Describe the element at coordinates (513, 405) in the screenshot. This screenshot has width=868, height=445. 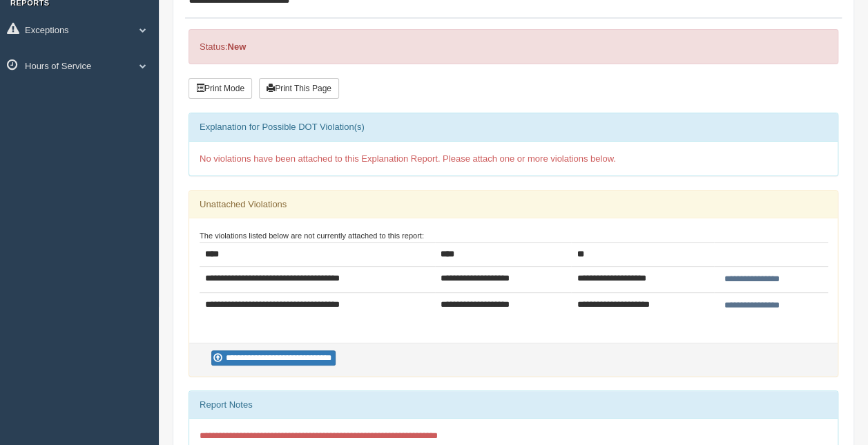
I see `div: Report Notes` at that location.